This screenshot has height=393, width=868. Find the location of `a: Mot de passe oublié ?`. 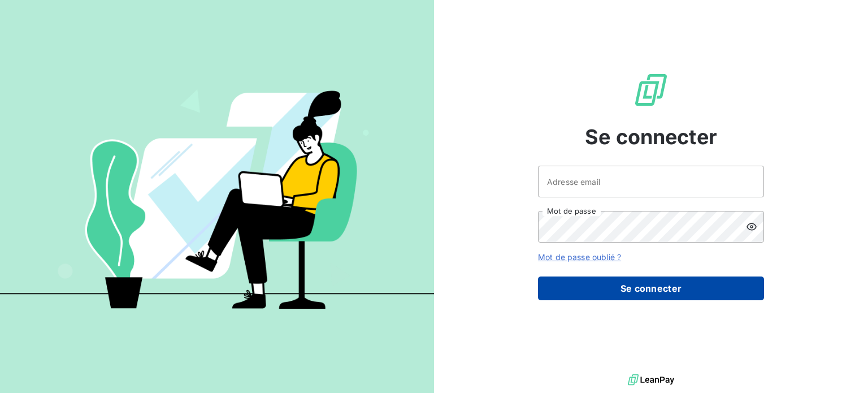

a: Mot de passe oublié ? is located at coordinates (579, 256).